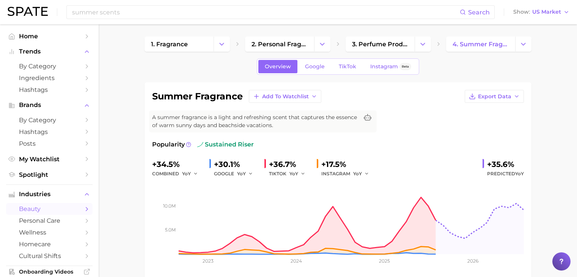 Image resolution: width=577 pixels, height=277 pixels. What do you see at coordinates (49, 36) in the screenshot?
I see `span: Home` at bounding box center [49, 36].